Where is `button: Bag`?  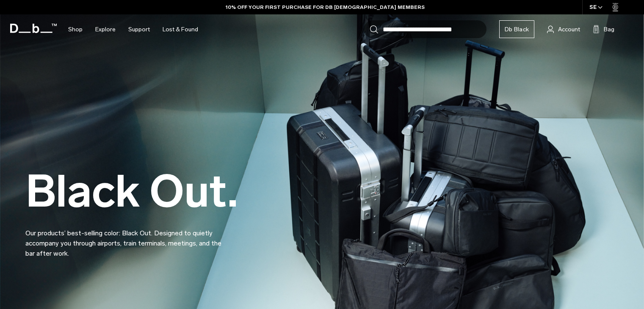
button: Bag is located at coordinates (603, 29).